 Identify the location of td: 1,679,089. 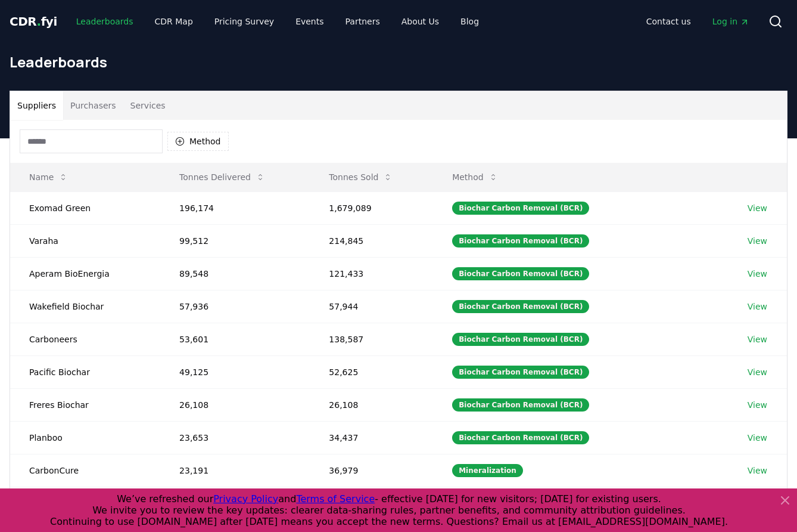
(371, 208).